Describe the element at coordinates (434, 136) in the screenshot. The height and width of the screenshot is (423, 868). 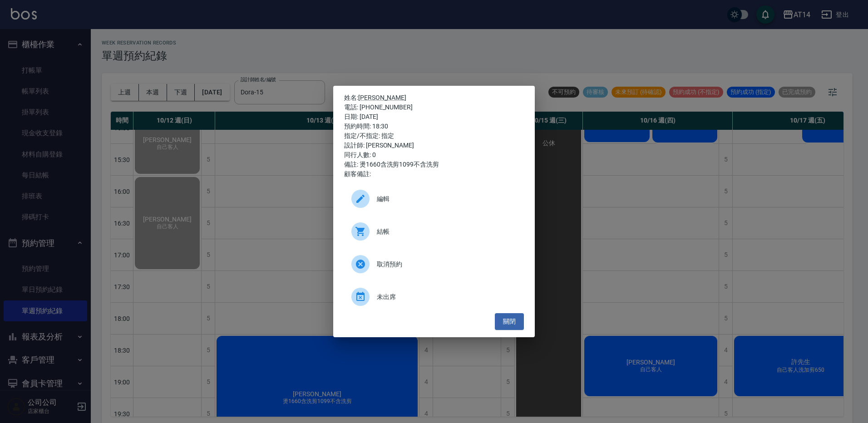
I see `div: 指定/不指定: 指定` at that location.